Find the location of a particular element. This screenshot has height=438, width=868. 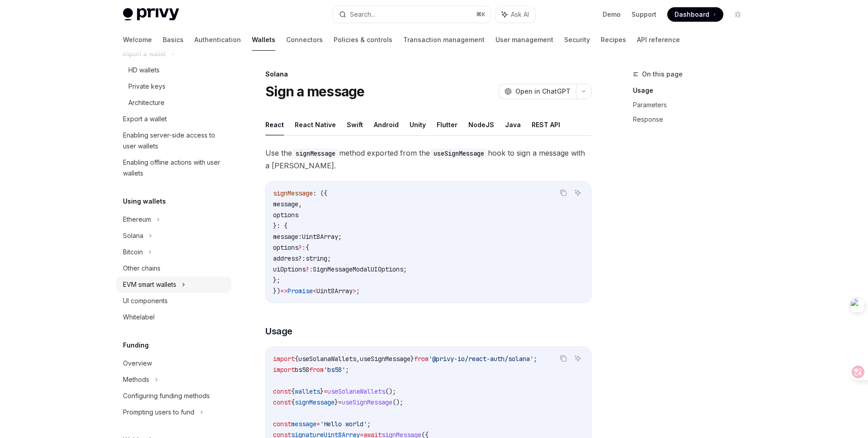

div: Methods is located at coordinates (136, 380).